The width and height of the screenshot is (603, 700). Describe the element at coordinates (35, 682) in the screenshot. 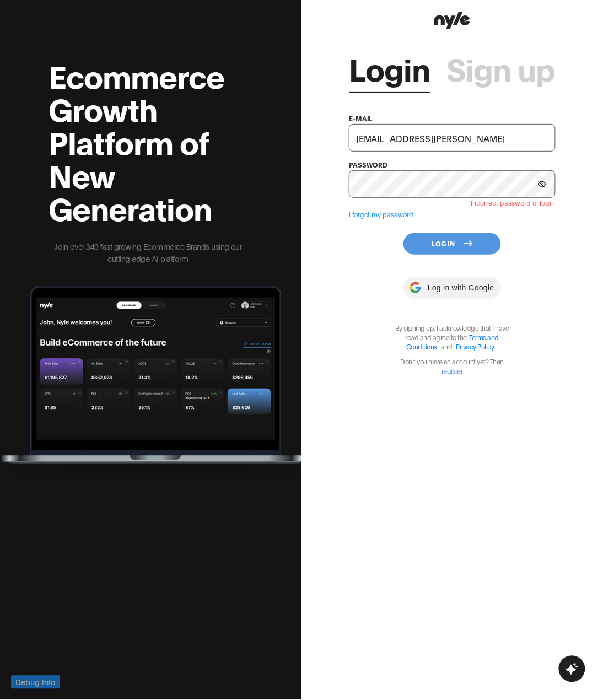

I see `button: Debug Info` at that location.